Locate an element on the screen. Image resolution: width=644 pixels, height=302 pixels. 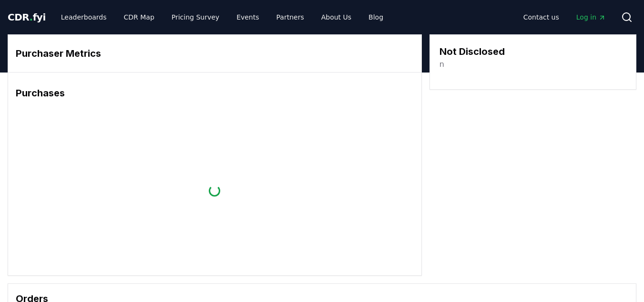
a: Contact us is located at coordinates (542, 17).